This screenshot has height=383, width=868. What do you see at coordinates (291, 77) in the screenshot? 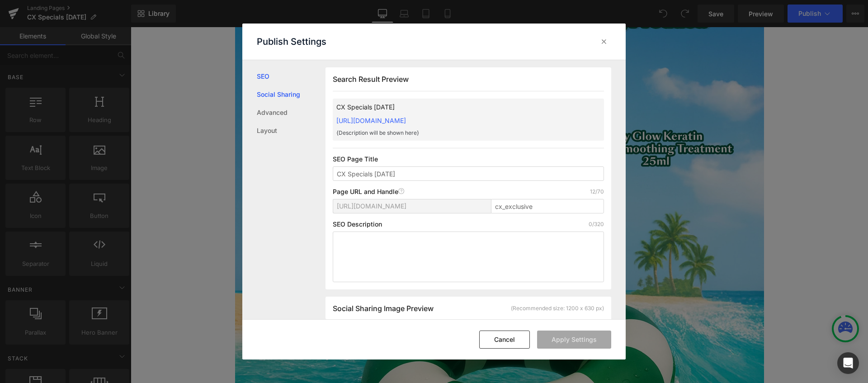
I see `a: SEO` at bounding box center [291, 77].